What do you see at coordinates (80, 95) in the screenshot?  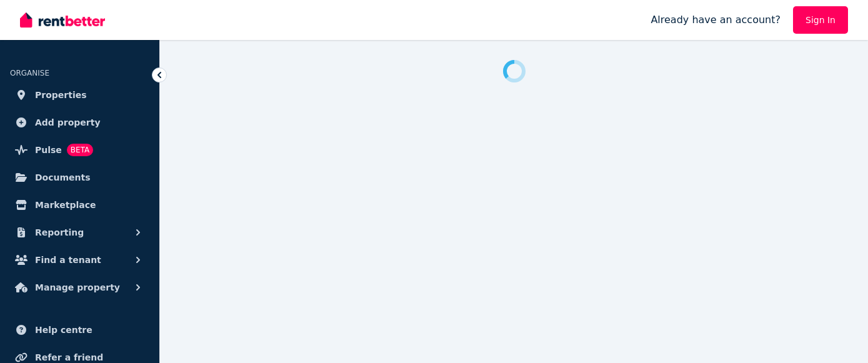 I see `a: Properties` at bounding box center [80, 95].